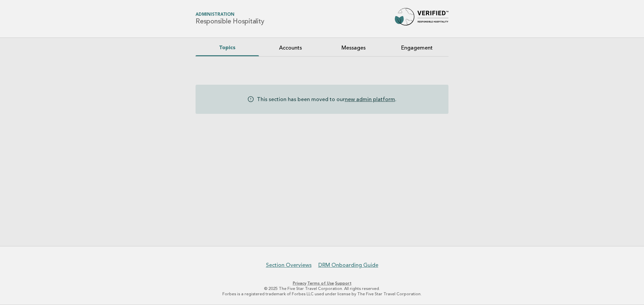  Describe the element at coordinates (230, 15) in the screenshot. I see `span: Administration` at that location.